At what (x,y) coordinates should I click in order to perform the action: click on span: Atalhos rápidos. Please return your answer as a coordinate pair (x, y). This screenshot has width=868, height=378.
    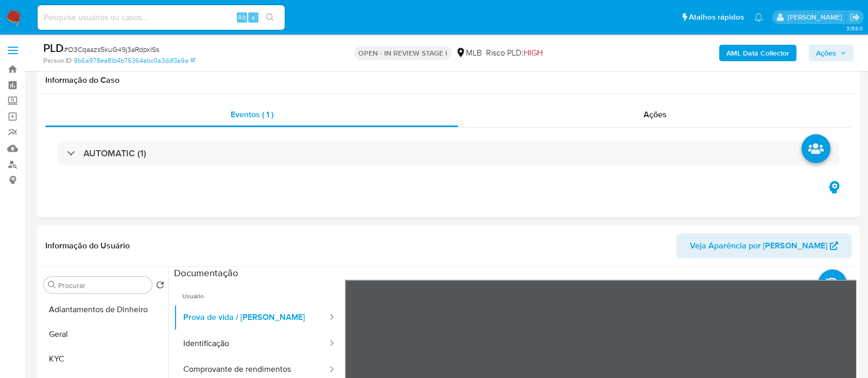
    Looking at the image, I should click on (716, 17).